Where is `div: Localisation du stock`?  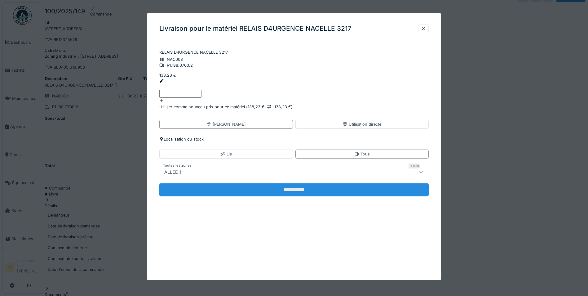
div: Localisation du stock is located at coordinates (294, 139).